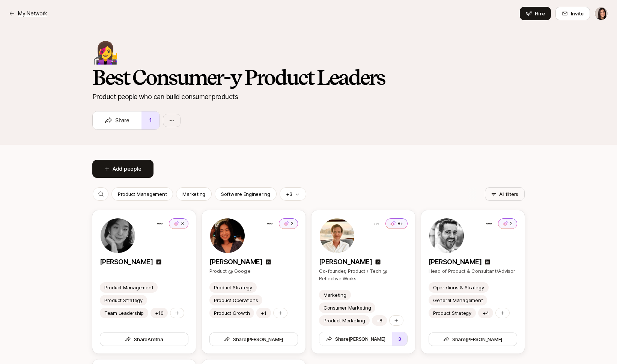 This screenshot has width=617, height=364. Describe the element at coordinates (577, 14) in the screenshot. I see `span: Invite` at that location.